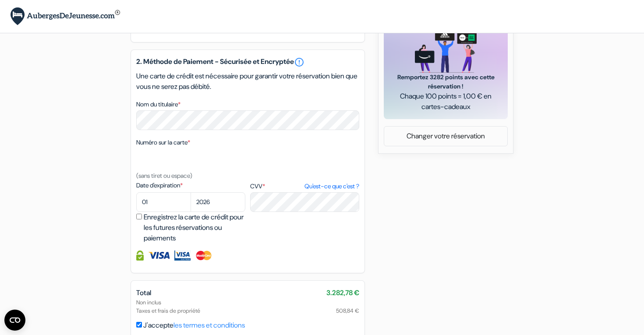 The height and width of the screenshot is (335, 644). Describe the element at coordinates (343, 293) in the screenshot. I see `span: 3.282,78 €` at that location.